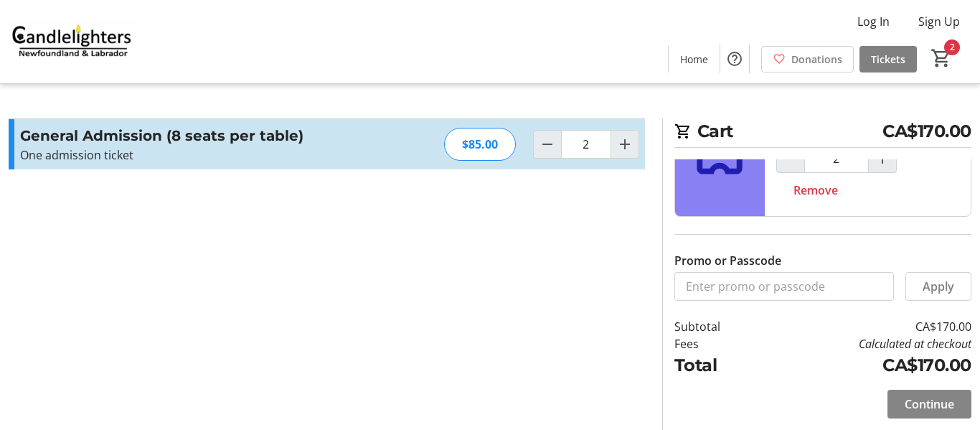  Describe the element at coordinates (586, 144) in the screenshot. I see `input: General Admission (8 seats per table) Quantity` at that location.